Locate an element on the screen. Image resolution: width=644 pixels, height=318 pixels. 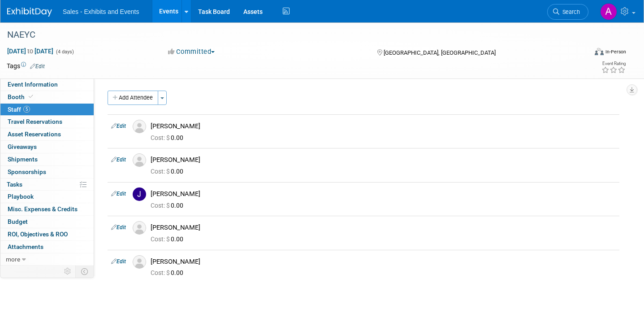
div: In-Person is located at coordinates (615, 52).